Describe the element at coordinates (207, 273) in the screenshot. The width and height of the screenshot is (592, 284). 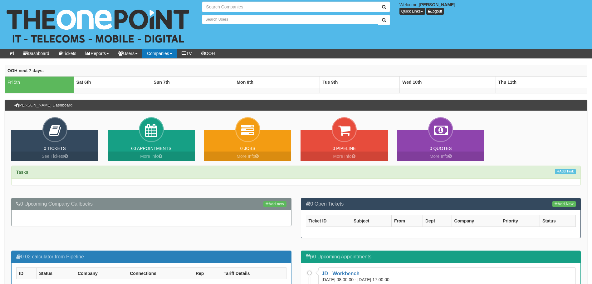
I see `th: Rep` at that location.